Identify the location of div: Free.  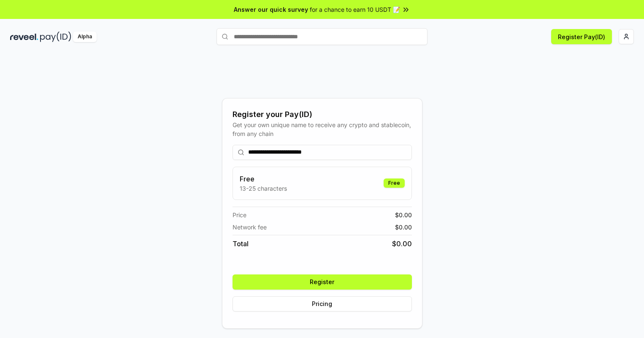
(394, 183).